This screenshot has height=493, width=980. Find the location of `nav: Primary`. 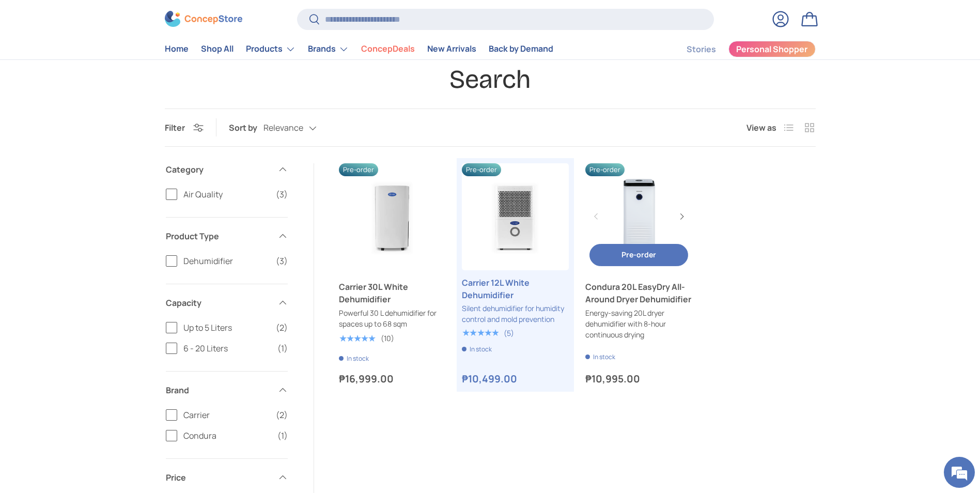

nav: Primary is located at coordinates (359, 49).